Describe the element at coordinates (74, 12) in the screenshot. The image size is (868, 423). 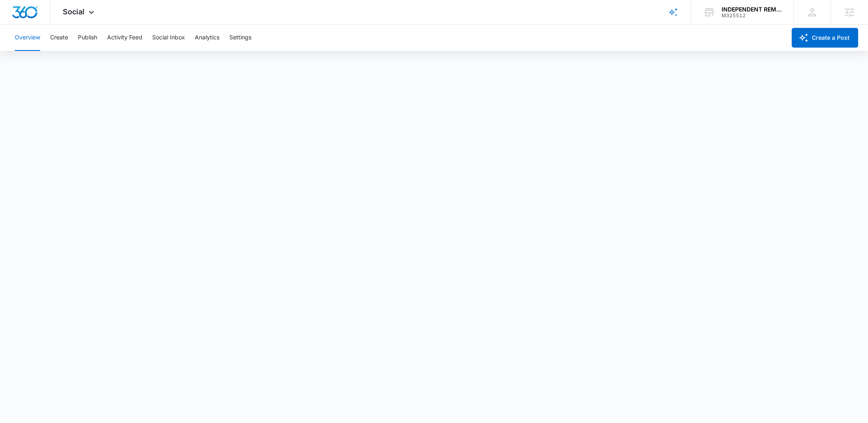
I see `span: Social` at that location.